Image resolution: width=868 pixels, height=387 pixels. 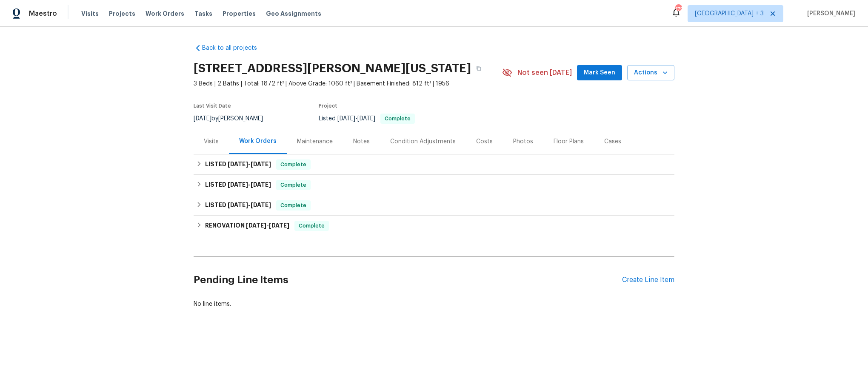 I want to click on div: Cases, so click(x=613, y=141).